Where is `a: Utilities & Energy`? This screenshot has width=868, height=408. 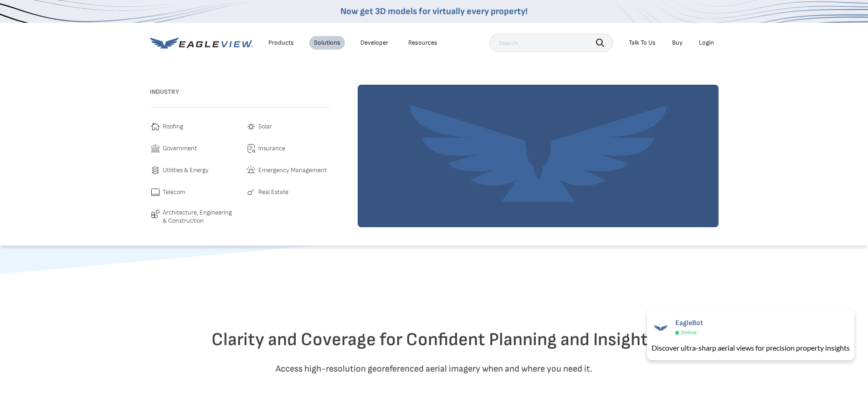
a: Utilities & Energy is located at coordinates (193, 170).